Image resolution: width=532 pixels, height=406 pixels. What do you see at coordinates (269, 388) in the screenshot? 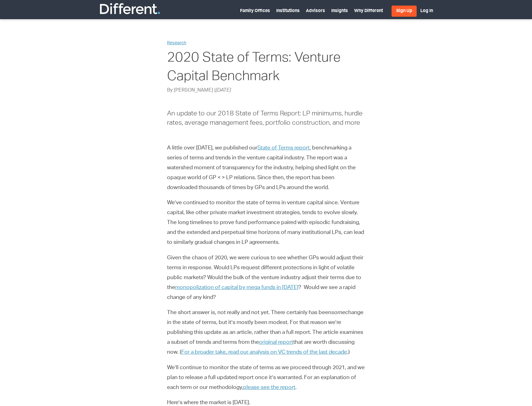
I see `a: please see the report` at bounding box center [269, 388].